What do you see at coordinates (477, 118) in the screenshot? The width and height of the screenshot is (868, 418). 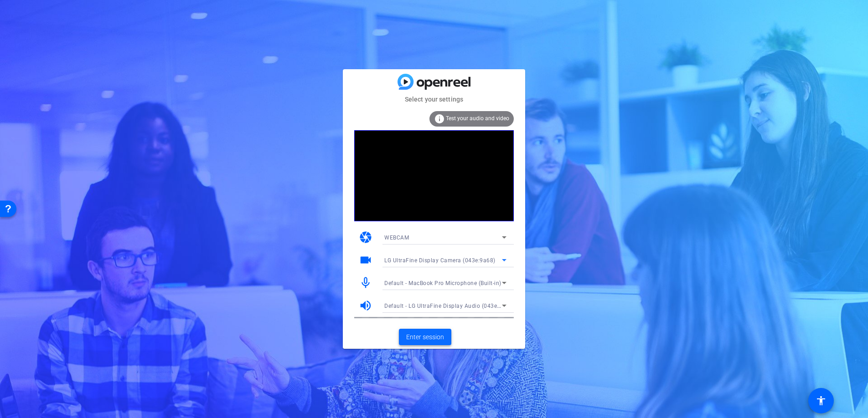 I see `span: Test your audio and video` at bounding box center [477, 118].